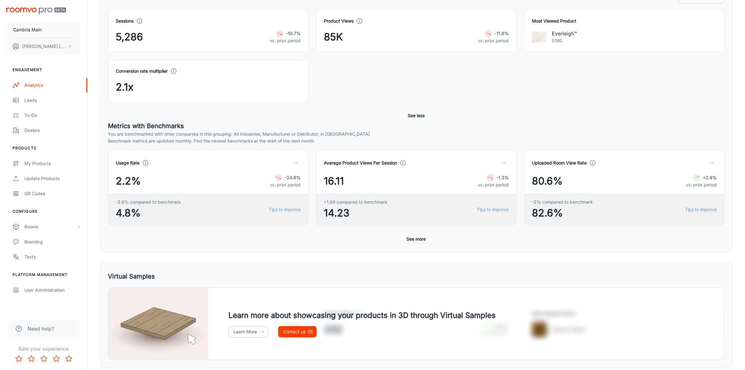  What do you see at coordinates (333, 37) in the screenshot?
I see `span: 85K` at bounding box center [333, 37].